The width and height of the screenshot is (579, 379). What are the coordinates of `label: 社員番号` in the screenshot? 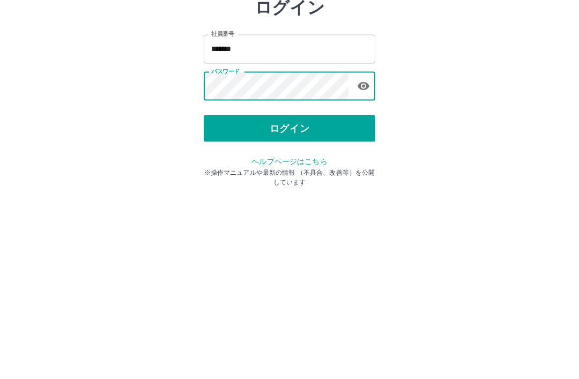 It's located at (222, 104).